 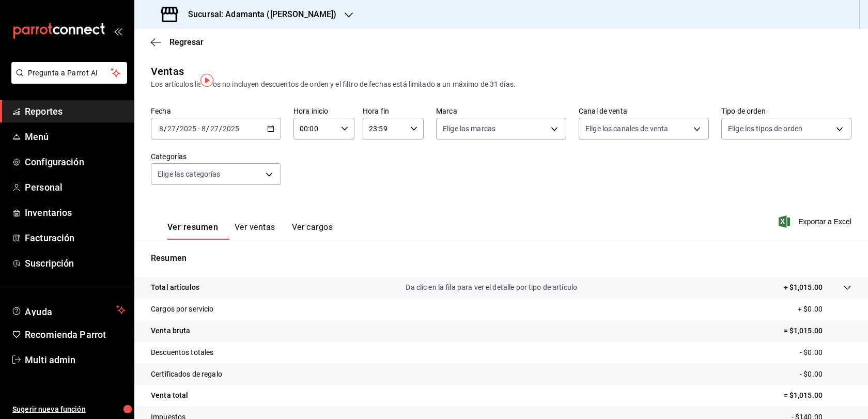 I want to click on span: Exportar a Excel, so click(x=816, y=221).